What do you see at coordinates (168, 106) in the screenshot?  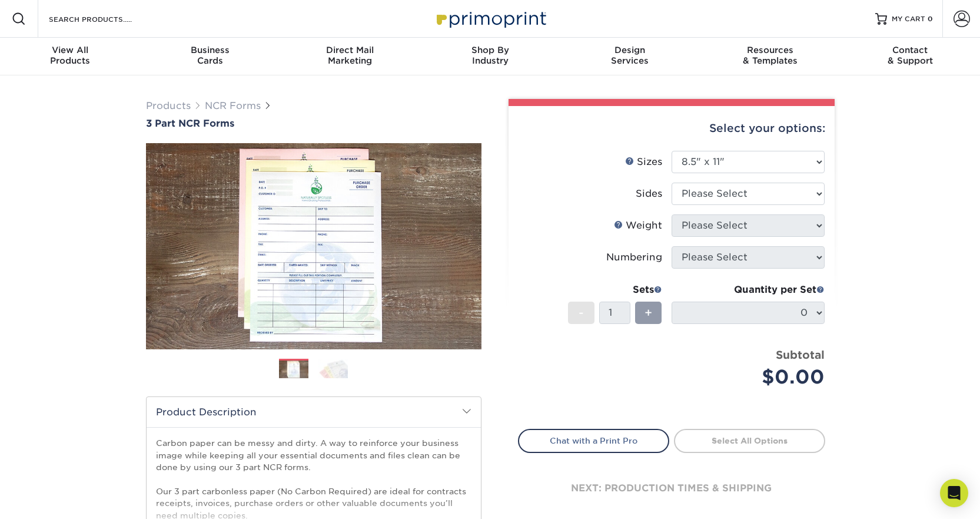 I see `a: Products` at bounding box center [168, 106].